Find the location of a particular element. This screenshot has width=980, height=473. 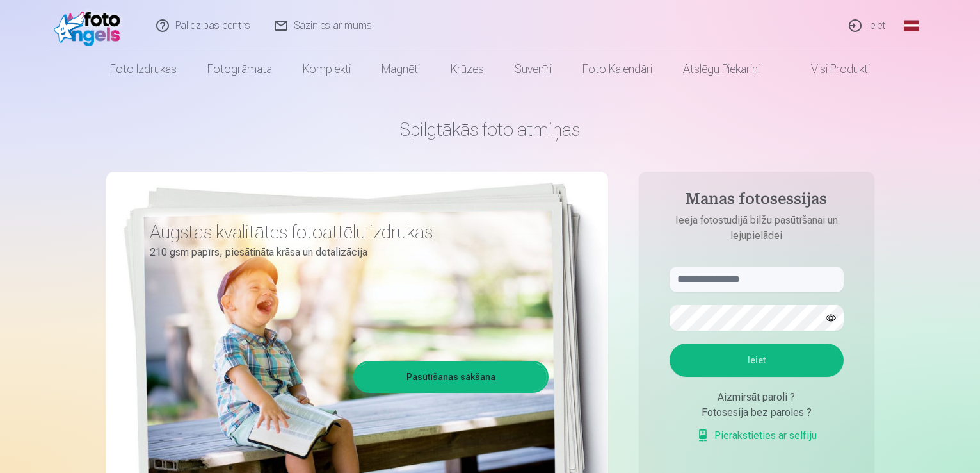

h1: Spilgtākās foto atmiņas is located at coordinates (490, 129).